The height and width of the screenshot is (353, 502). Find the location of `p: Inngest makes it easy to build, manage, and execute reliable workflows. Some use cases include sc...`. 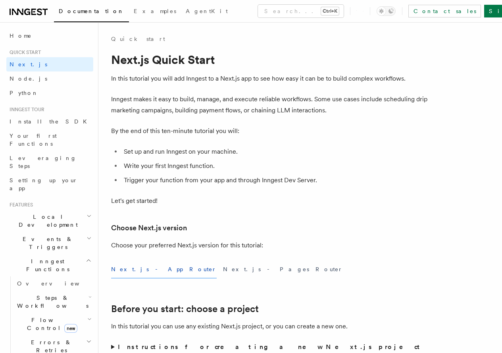

p: Inngest makes it easy to build, manage, and execute reliable workflows. Some use cases include sc... is located at coordinates (270, 105).